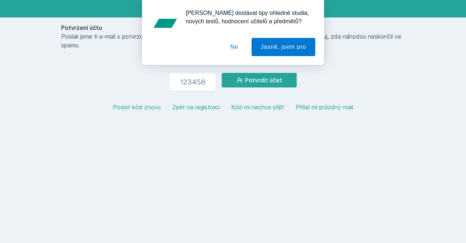 This screenshot has width=466, height=243. Describe the element at coordinates (192, 82) in the screenshot. I see `input: 123456` at that location.